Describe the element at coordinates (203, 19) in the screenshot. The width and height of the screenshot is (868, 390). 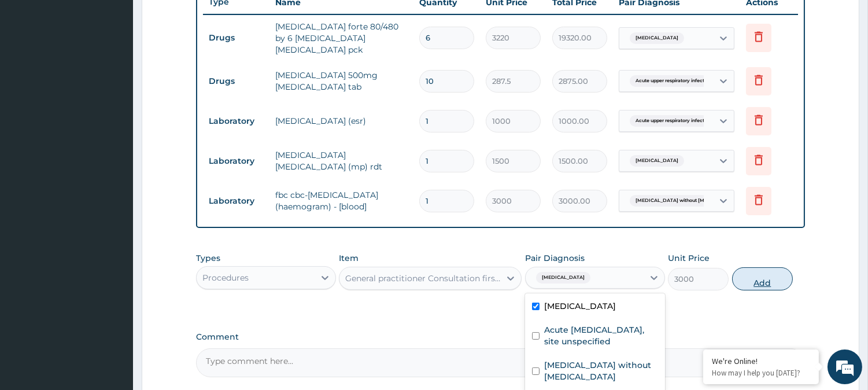
I see `div: Minimize live chat window` at that location.